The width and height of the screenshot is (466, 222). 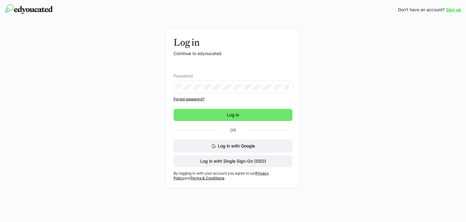 What do you see at coordinates (29, 9) in the screenshot?
I see `img: edyoucated` at bounding box center [29, 9].